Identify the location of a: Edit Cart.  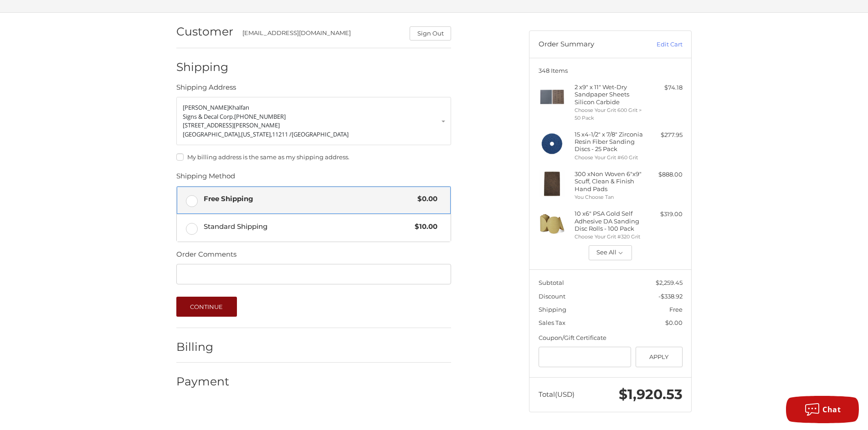
(659, 45).